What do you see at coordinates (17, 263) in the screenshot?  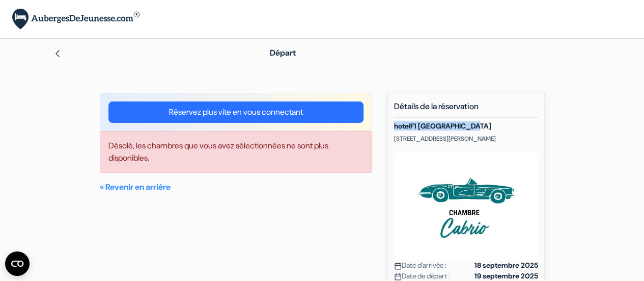 I see `button: Ouvrir le widget CMP` at bounding box center [17, 263].